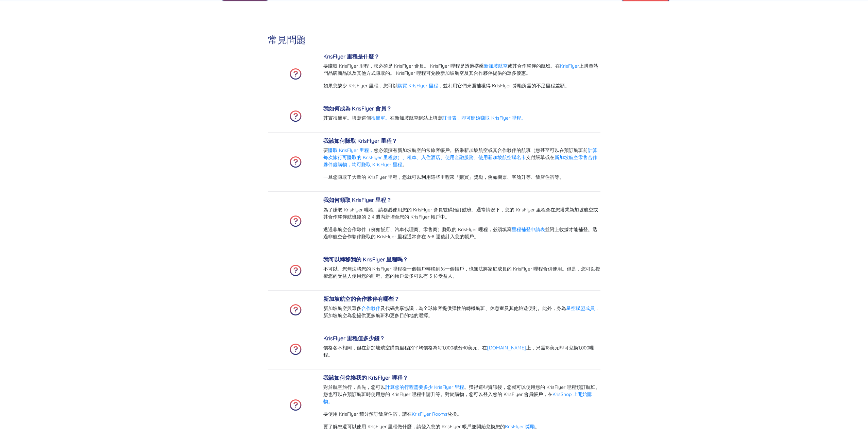 This screenshot has height=432, width=868. What do you see at coordinates (569, 66) in the screenshot?
I see `a: KrisFlyer` at bounding box center [569, 66].